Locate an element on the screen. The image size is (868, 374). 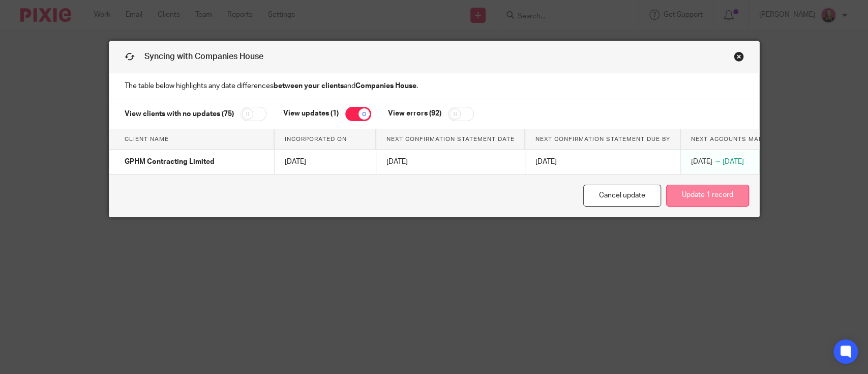
strong: between your clients is located at coordinates (309, 86).